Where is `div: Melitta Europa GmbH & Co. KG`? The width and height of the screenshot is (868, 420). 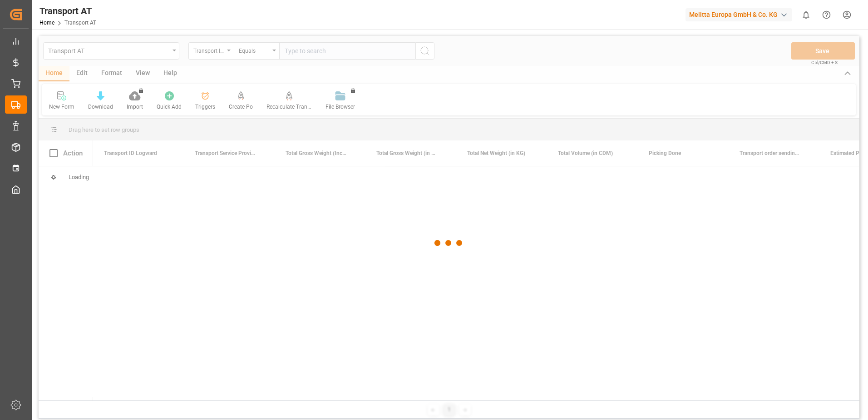 div: Melitta Europa GmbH & Co. KG is located at coordinates (739, 15).